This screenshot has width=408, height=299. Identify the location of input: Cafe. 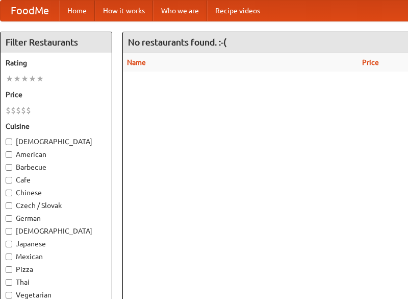
(9, 180).